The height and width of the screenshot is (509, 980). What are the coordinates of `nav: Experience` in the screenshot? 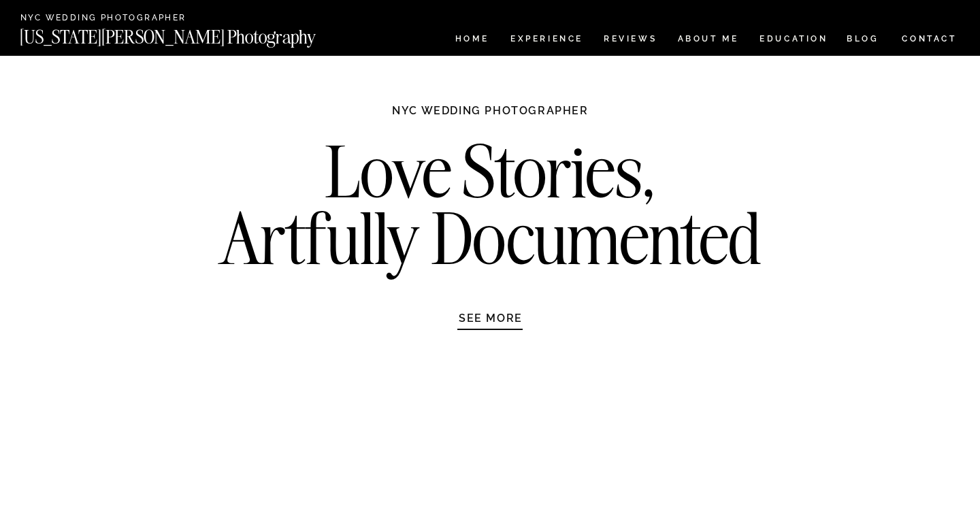 It's located at (546, 40).